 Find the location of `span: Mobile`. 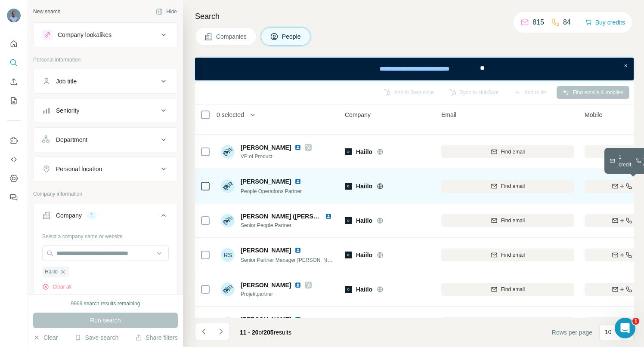

span: Mobile is located at coordinates (593, 115).